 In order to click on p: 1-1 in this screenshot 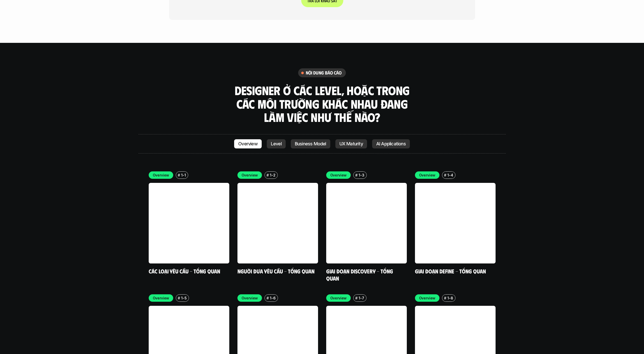, I will do `click(183, 175)`.